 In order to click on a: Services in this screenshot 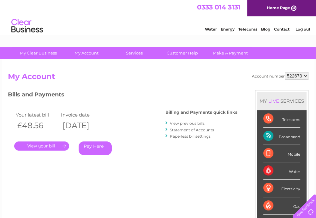, I will do `click(134, 53)`.